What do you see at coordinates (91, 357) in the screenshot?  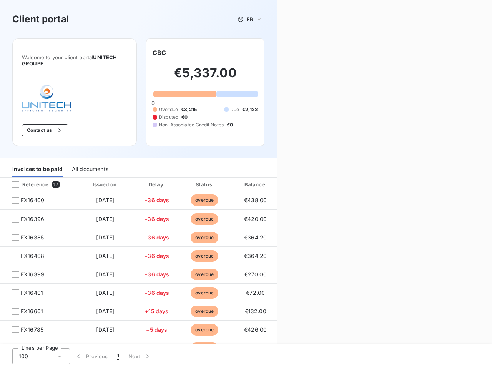 I see `button: Previous` at bounding box center [91, 357].